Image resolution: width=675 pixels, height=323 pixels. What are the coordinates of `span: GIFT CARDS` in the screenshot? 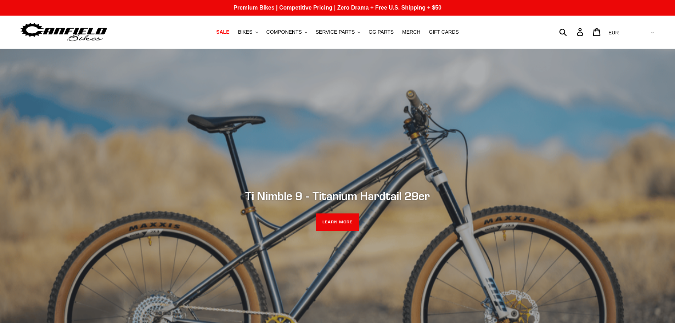 It's located at (444, 32).